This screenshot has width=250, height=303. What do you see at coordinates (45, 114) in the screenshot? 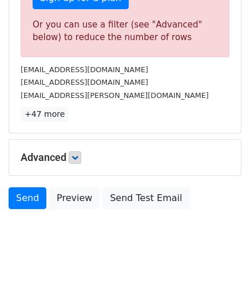
I see `a: +47 more` at bounding box center [45, 114].